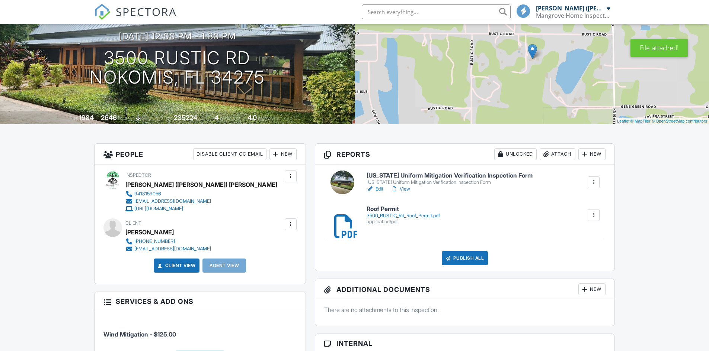  What do you see at coordinates (573, 16) in the screenshot?
I see `div: Mangrove Home Inspections LLC` at bounding box center [573, 16].